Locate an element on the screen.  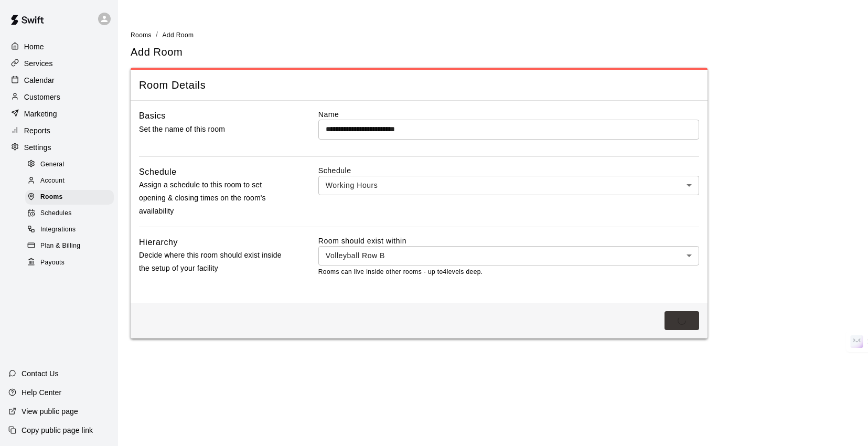
label: Schedule is located at coordinates (509, 171).